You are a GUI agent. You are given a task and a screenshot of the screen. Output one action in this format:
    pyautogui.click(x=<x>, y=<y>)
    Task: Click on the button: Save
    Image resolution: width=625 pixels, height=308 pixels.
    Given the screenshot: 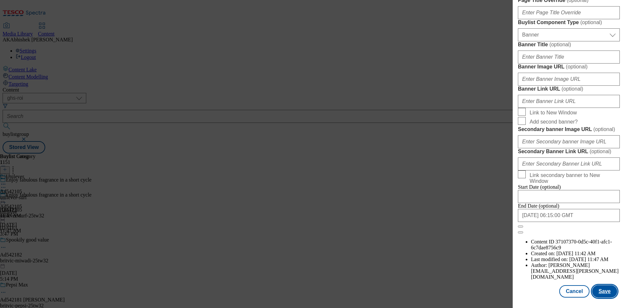 What is the action you would take?
    pyautogui.click(x=604, y=291)
    